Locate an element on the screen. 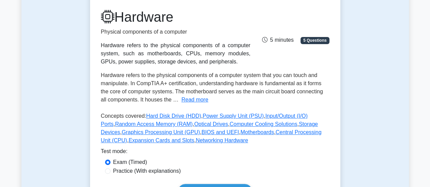  a: Random Access Memory (RAM) is located at coordinates (154, 124).